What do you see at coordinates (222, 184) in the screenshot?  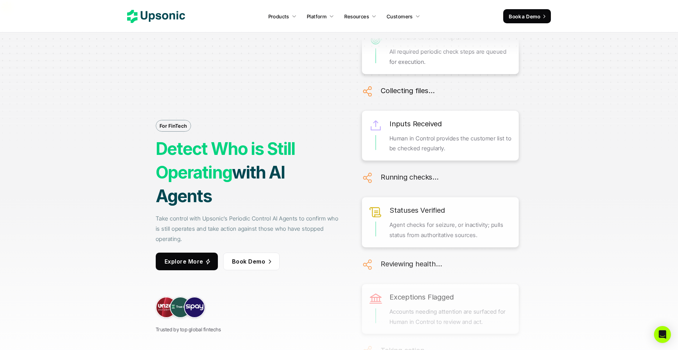 I see `strong: with AI Agents` at bounding box center [222, 184].